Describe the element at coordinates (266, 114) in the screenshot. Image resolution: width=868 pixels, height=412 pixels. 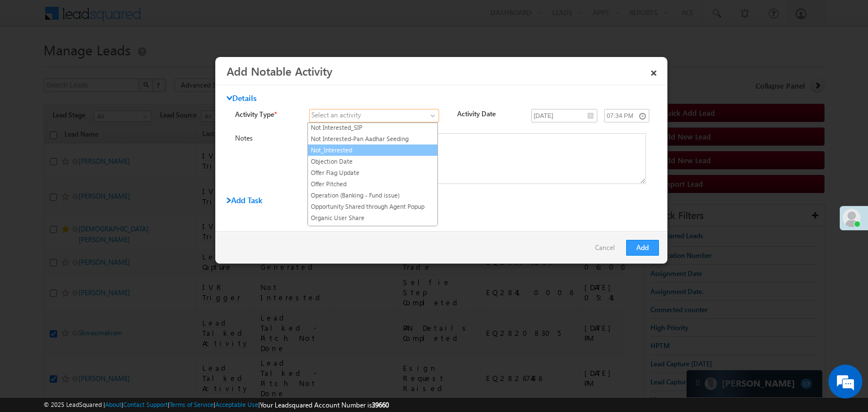
I see `label: Activity Type` at that location.